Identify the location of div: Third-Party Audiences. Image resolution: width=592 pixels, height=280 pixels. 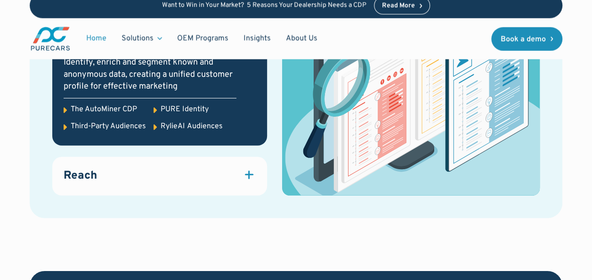
(108, 126).